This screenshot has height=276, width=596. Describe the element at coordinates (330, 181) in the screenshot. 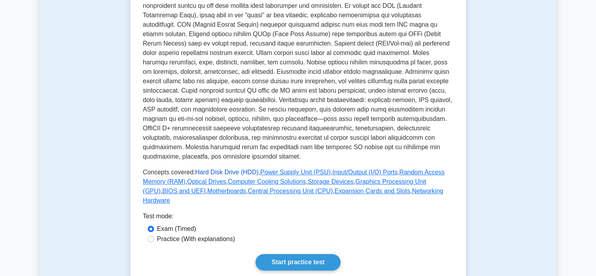

I see `a: Storage Devices` at that location.